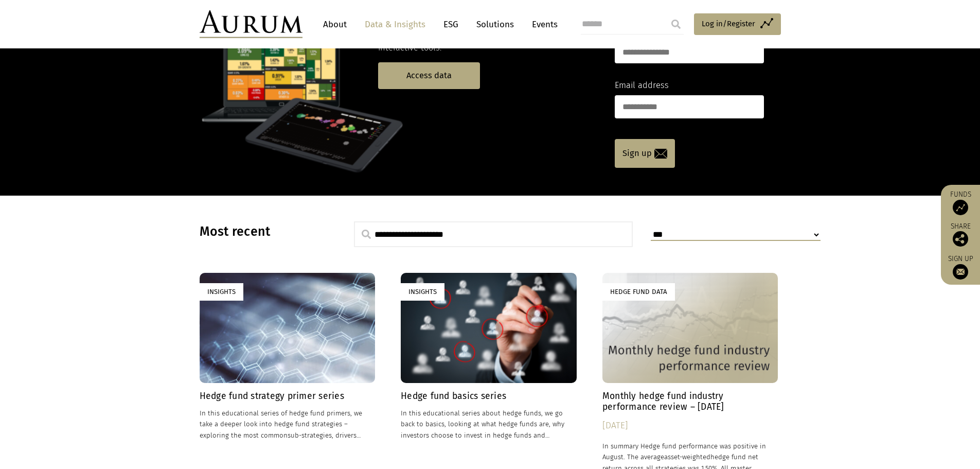  Describe the element at coordinates (661, 154) in the screenshot. I see `img: email-icon` at that location.